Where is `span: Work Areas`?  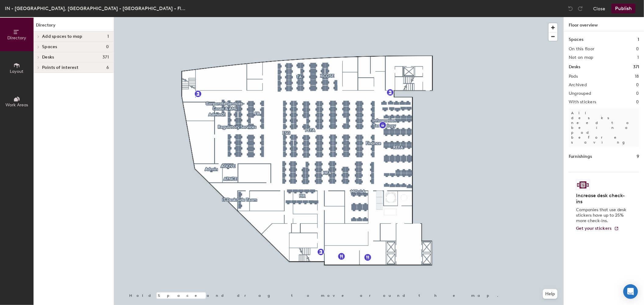
span: Work Areas is located at coordinates (17, 105).